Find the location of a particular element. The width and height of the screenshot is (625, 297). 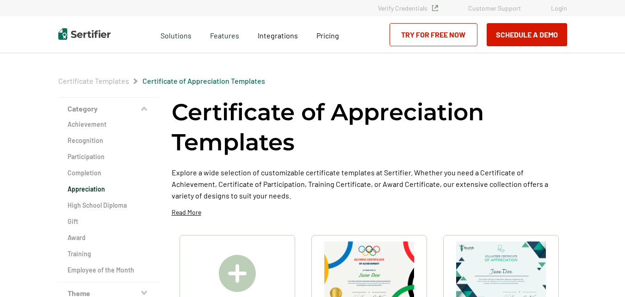

h2: Recognition is located at coordinates (109, 141).